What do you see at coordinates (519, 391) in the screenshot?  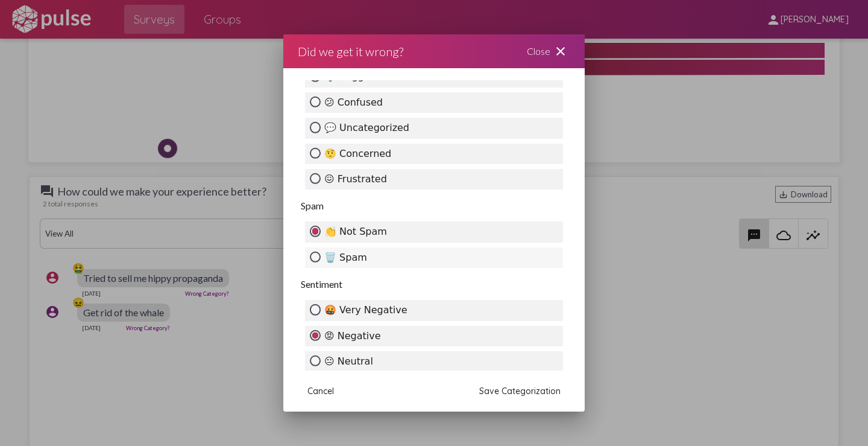 I see `button: Save Categorization` at bounding box center [519, 391].